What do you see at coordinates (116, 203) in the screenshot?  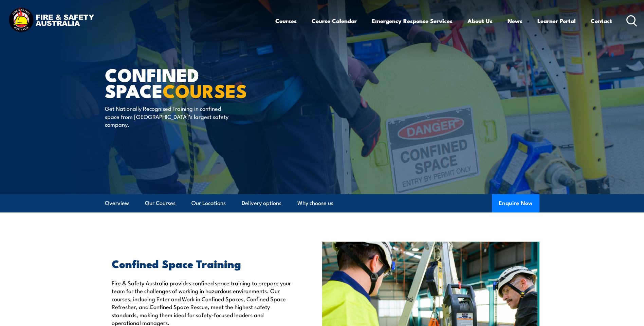 I see `a: Overview` at bounding box center [116, 203].